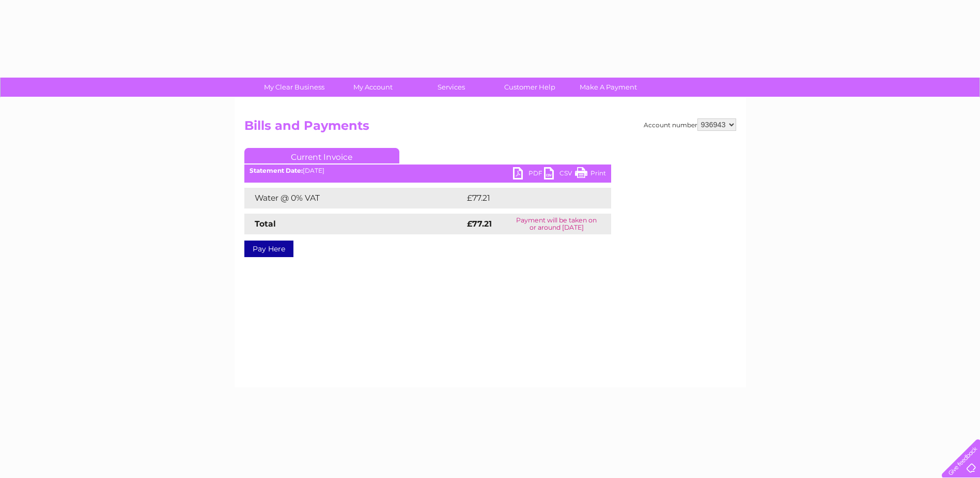 This screenshot has width=980, height=478. What do you see at coordinates (490, 128) in the screenshot?
I see `h2: Bills and Payments` at bounding box center [490, 128].